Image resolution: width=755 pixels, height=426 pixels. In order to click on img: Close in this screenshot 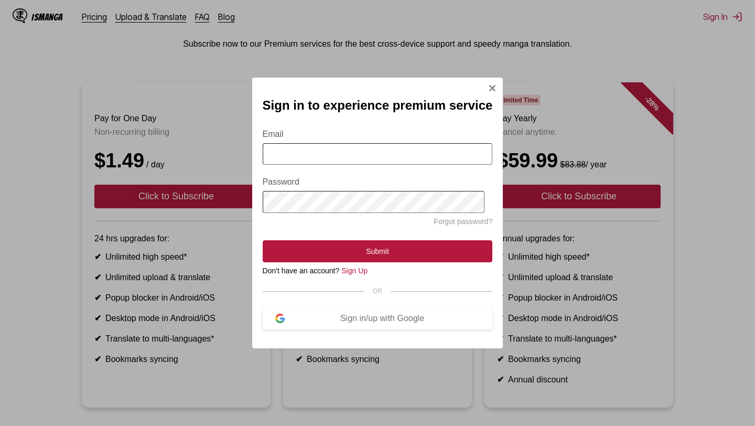, I will do `click(492, 88)`.